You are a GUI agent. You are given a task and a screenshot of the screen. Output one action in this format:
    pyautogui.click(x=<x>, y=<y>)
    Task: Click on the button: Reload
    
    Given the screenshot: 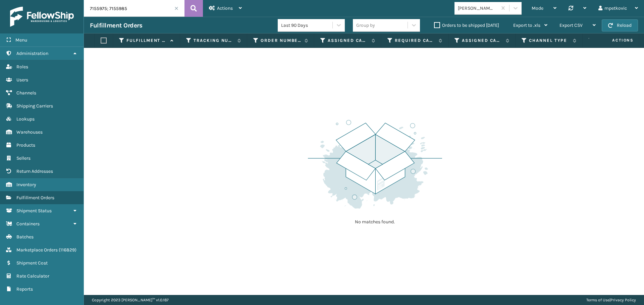 What is the action you would take?
    pyautogui.click(x=620, y=25)
    